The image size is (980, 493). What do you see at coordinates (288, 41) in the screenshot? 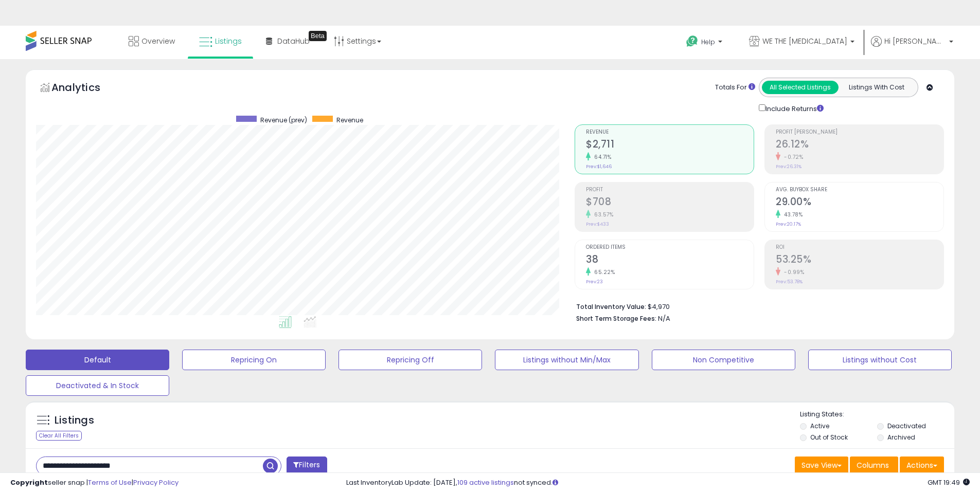
I see `a: DataHub` at bounding box center [288, 41].